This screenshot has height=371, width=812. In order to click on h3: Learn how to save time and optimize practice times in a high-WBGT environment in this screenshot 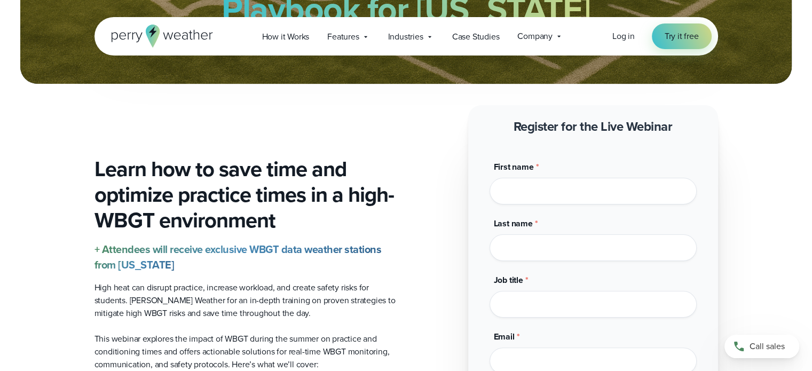, I will do `click(246, 195)`.